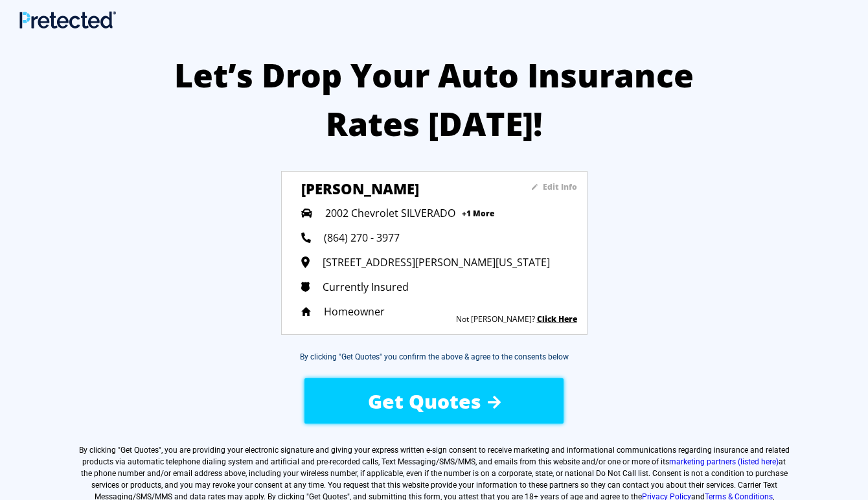 This screenshot has height=500, width=868. I want to click on span: 2002 Chevrolet SILVERADO, so click(390, 213).